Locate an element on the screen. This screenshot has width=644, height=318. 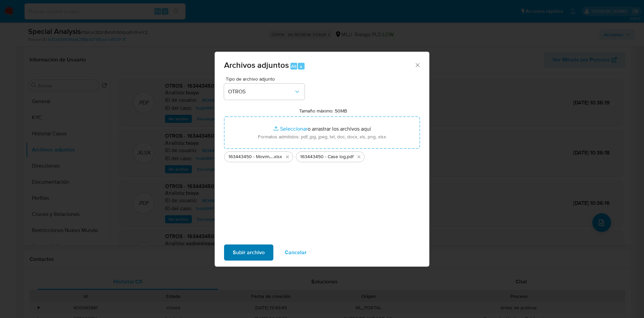
button: Subir archivo is located at coordinates (248, 252).